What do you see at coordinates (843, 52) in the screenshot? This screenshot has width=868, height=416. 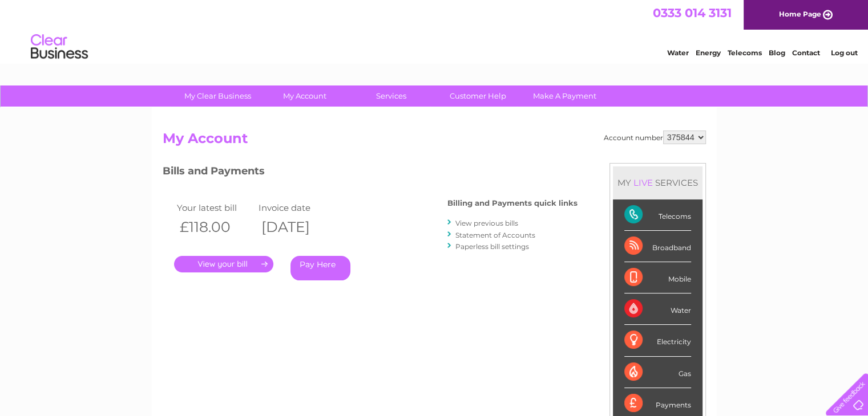 I see `a: Log out` at bounding box center [843, 52].